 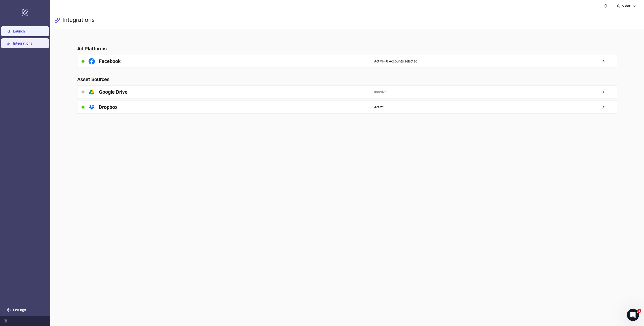 What do you see at coordinates (6, 321) in the screenshot?
I see `span: menu-fold` at bounding box center [6, 321].